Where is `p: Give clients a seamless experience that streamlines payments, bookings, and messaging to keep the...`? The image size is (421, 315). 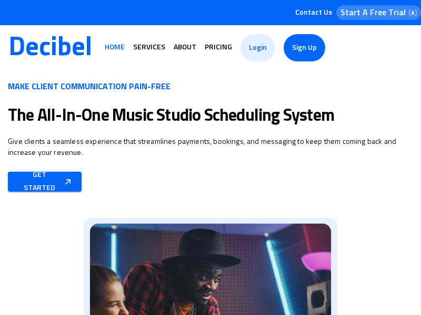
p: Give clients a seamless experience that streamlines payments, bookings, and messaging to keep the... is located at coordinates (210, 148).